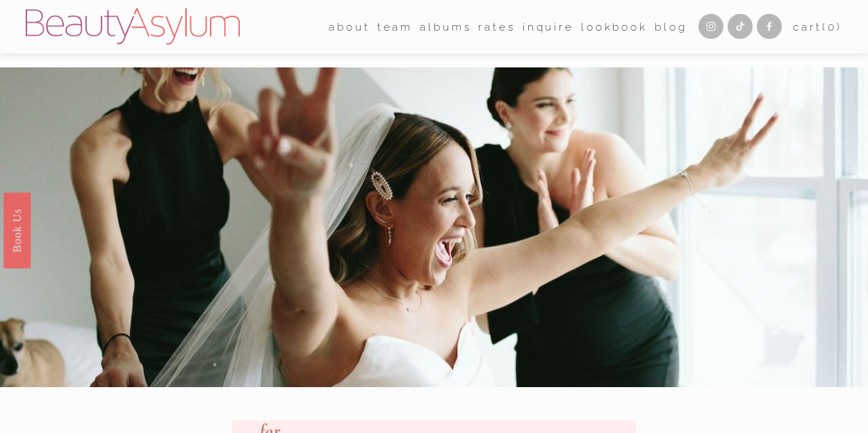  I want to click on span: 0, so click(832, 26).